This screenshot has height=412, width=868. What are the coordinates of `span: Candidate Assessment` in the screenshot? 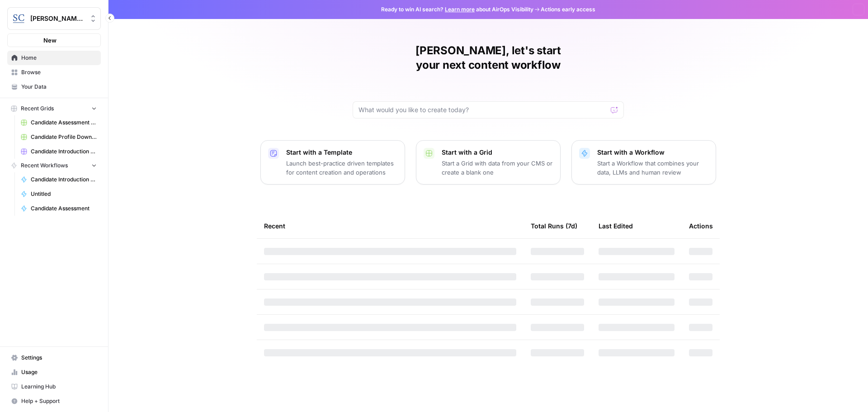 It's located at (64, 209).